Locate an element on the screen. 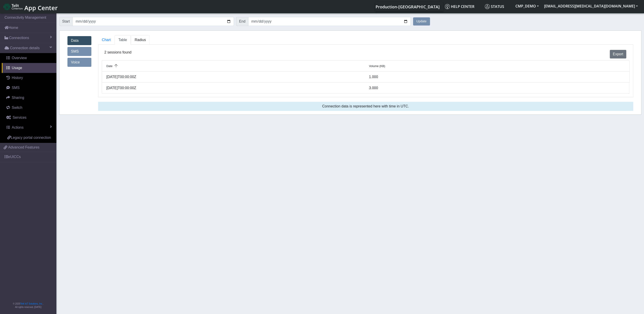 The height and width of the screenshot is (314, 644). span: Sharing is located at coordinates (18, 98).